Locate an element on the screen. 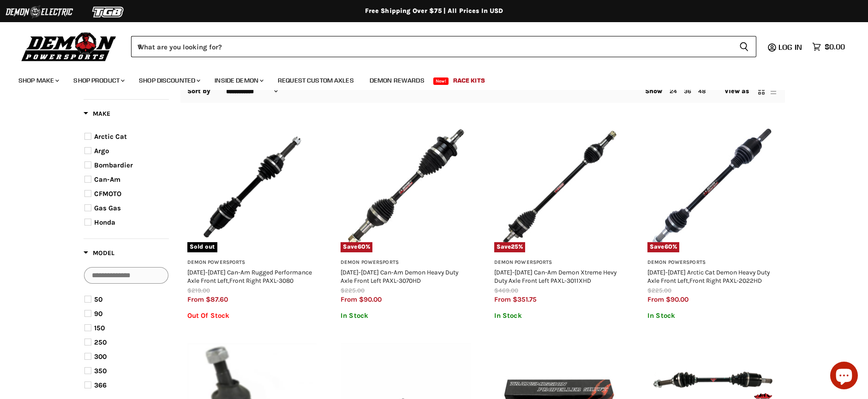 Image resolution: width=868 pixels, height=399 pixels. a: 2013-2018 Can-Am Demon Xtreme Hevy Duty Axle Front Left PAXL-3011XHDSave25% is located at coordinates (559, 188).